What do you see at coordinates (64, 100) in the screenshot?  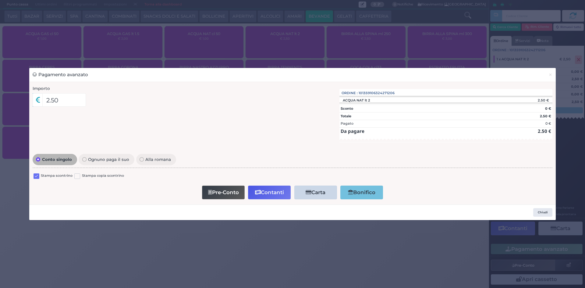 I see `input: Es. 30.99` at bounding box center [64, 100].